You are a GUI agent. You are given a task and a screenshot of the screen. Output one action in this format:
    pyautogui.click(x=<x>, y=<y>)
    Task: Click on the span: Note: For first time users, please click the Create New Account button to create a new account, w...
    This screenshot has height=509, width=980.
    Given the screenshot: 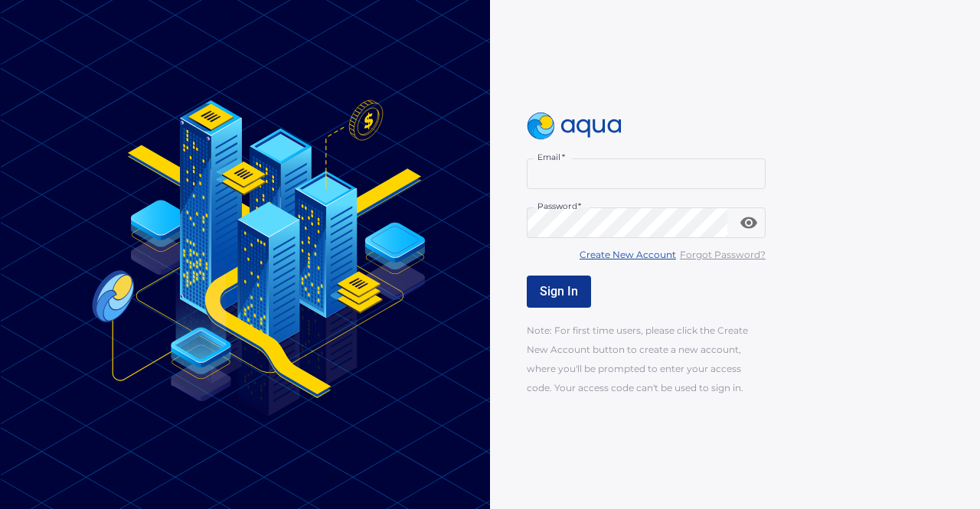 What is the action you would take?
    pyautogui.click(x=637, y=359)
    